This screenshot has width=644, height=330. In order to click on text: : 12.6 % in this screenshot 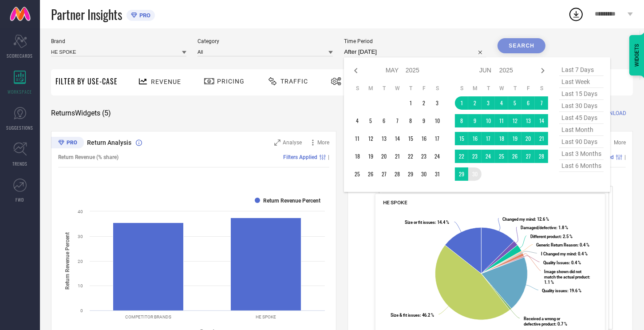, I will do `click(526, 218)`.